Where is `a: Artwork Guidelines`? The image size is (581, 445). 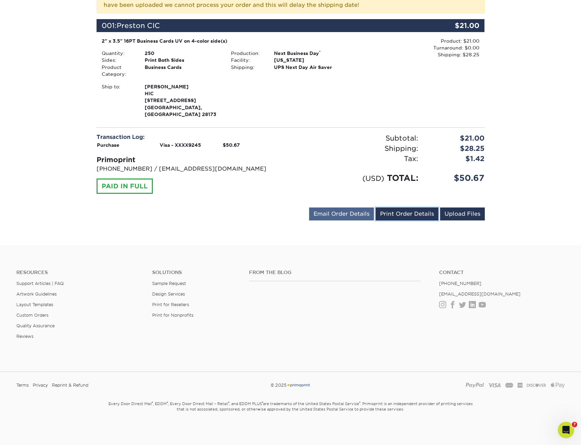
a: Artwork Guidelines is located at coordinates (36, 294).